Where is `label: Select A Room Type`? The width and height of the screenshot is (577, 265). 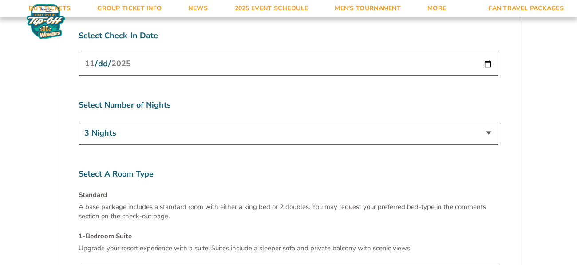
label: Select A Room Type is located at coordinates (289, 174).